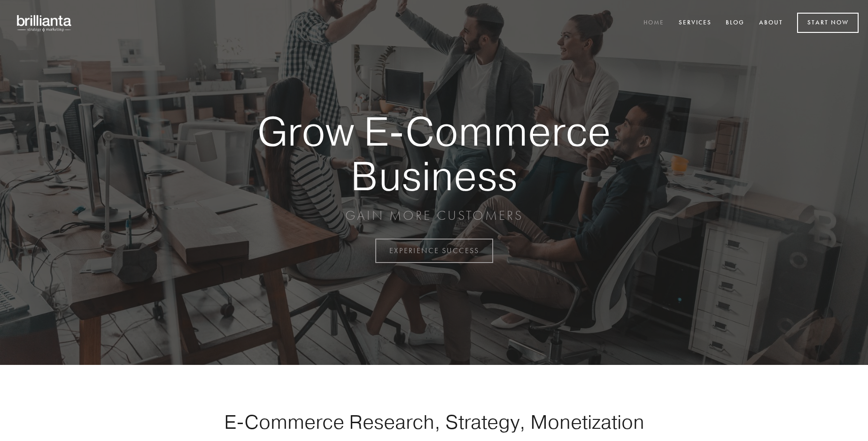 The width and height of the screenshot is (868, 441). I want to click on a: Blog, so click(735, 23).